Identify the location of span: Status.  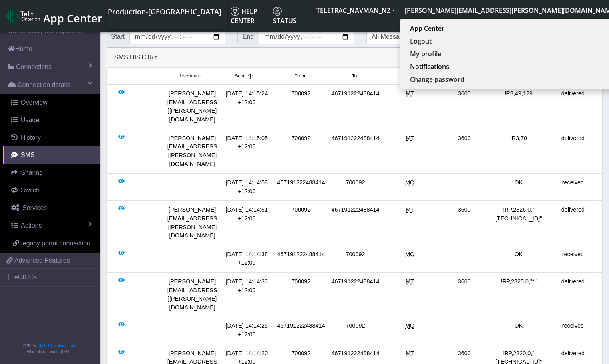
(285, 16).